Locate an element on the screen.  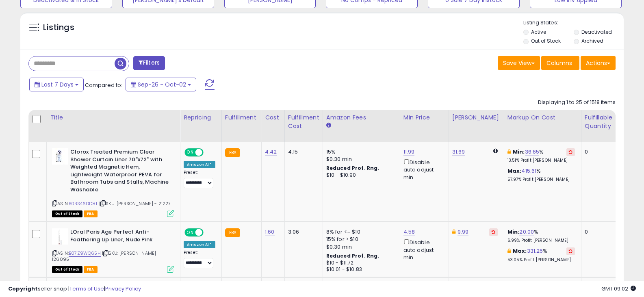
div: $10 - $10.90 is located at coordinates (360, 175).